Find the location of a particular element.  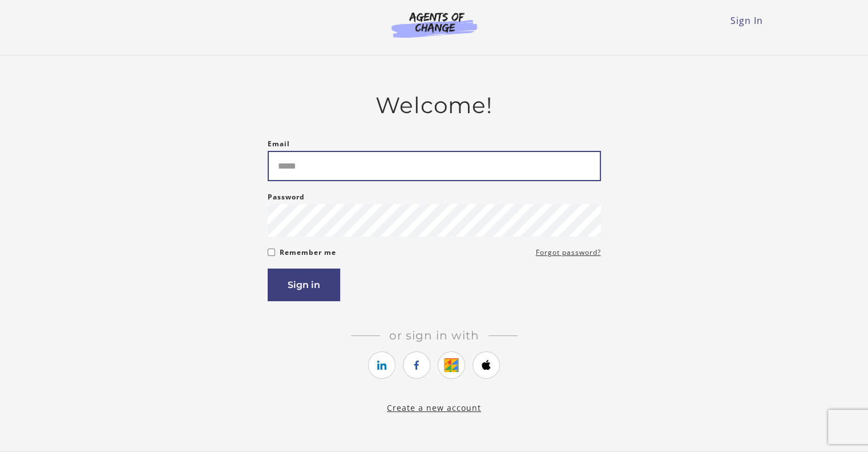

h2: Welcome! is located at coordinates (434, 105).